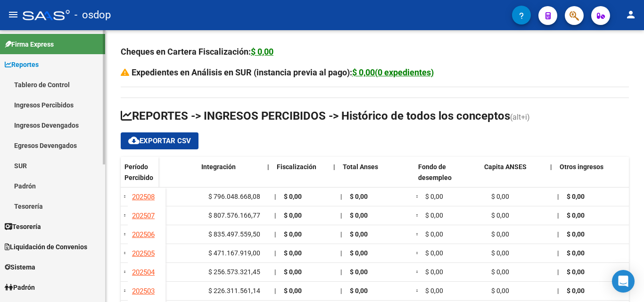  I want to click on span: Exportar CSV, so click(159, 141).